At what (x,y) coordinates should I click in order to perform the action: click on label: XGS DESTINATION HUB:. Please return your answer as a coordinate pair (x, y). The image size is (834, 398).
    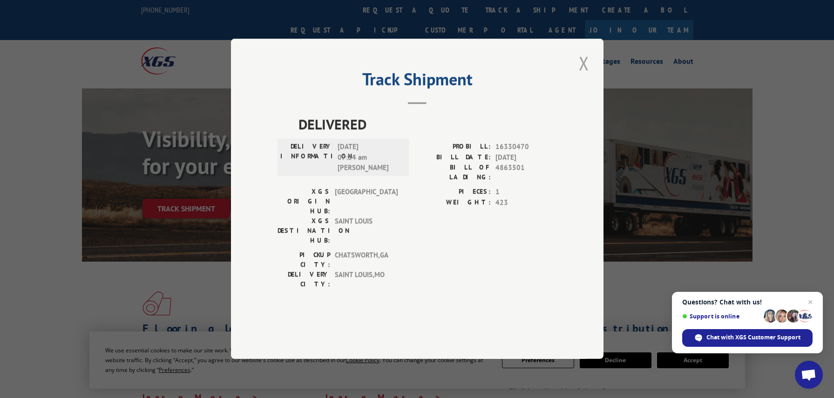
    Looking at the image, I should click on (304, 231).